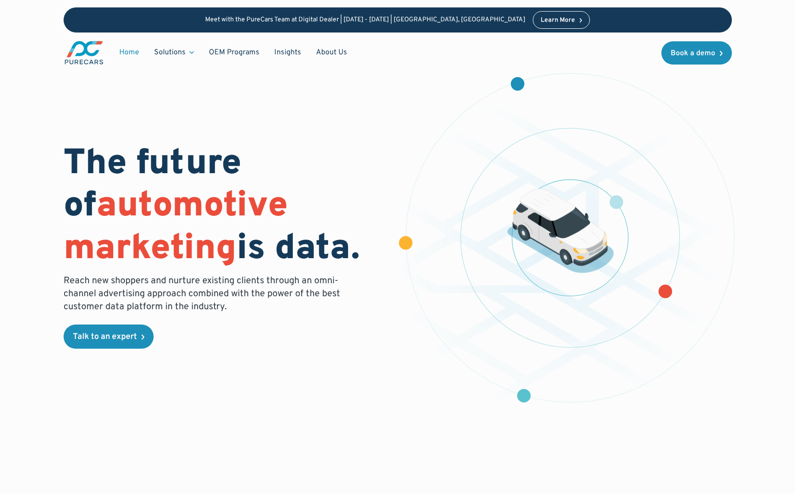 This screenshot has width=795, height=494. Describe the element at coordinates (331, 52) in the screenshot. I see `a: About Us` at that location.